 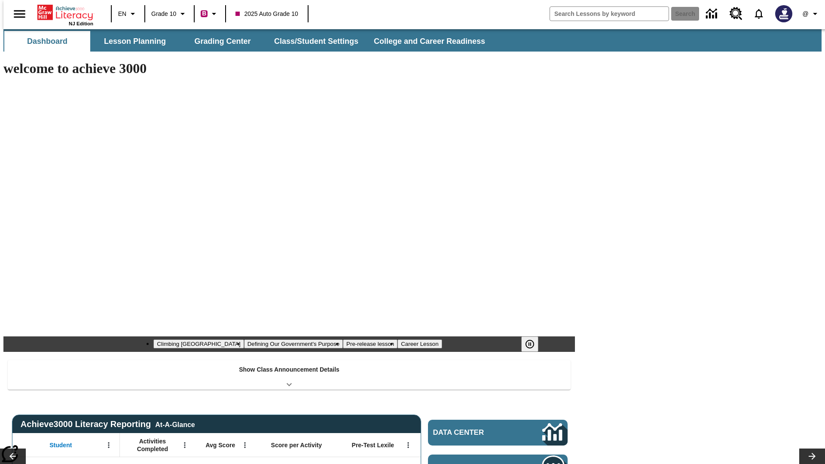 What do you see at coordinates (122, 14) in the screenshot?
I see `span: EN` at bounding box center [122, 14].